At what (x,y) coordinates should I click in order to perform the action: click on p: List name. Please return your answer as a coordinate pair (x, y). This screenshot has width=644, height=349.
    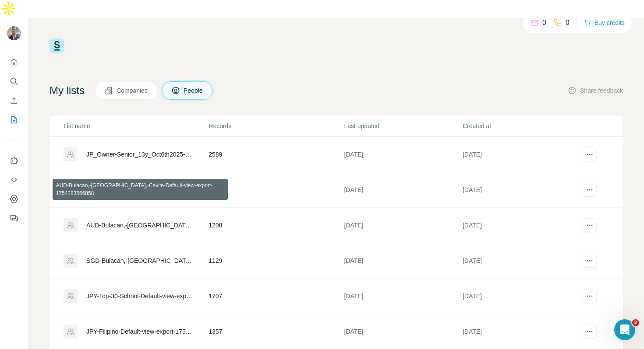
    Looking at the image, I should click on (135, 126).